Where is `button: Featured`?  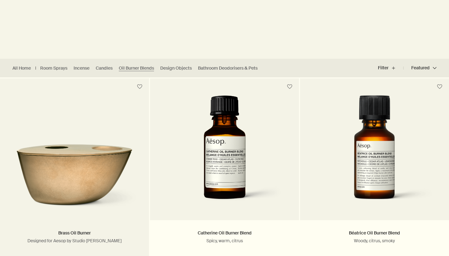
button: Featured is located at coordinates (420, 68).